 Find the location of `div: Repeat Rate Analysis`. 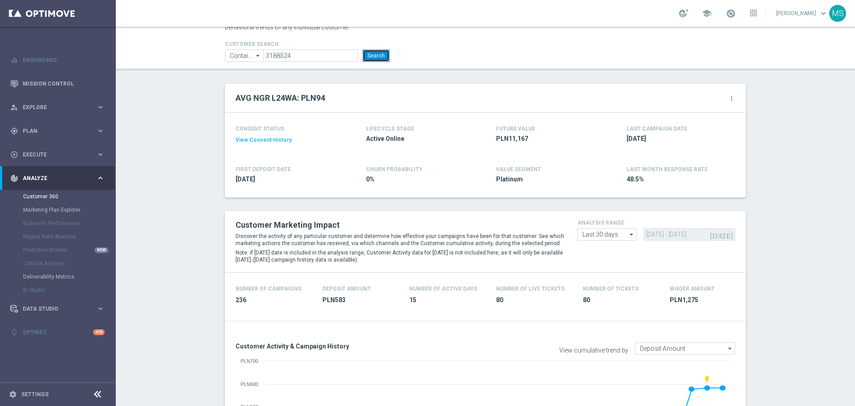

div: Repeat Rate Analysis is located at coordinates (69, 237).